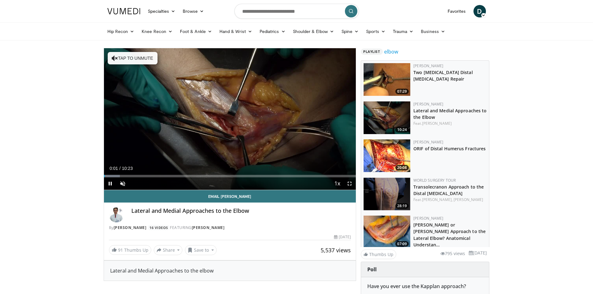 This screenshot has height=294, width=593. I want to click on img: Avatar, so click(116, 215).